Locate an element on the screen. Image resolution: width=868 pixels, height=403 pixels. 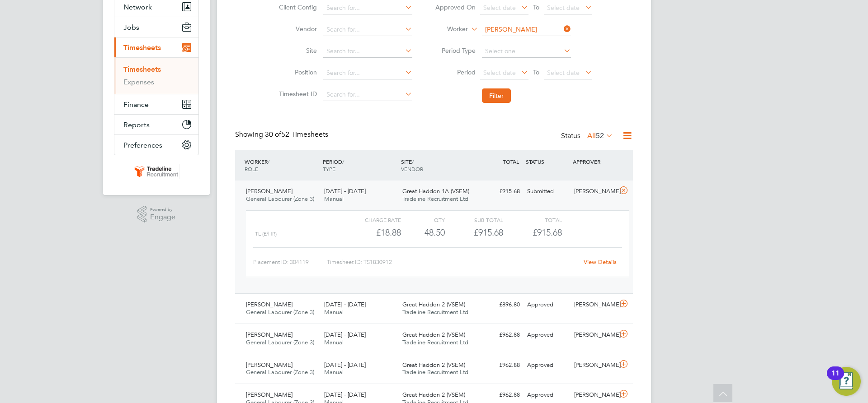
div: WORKER is located at coordinates (281, 165).